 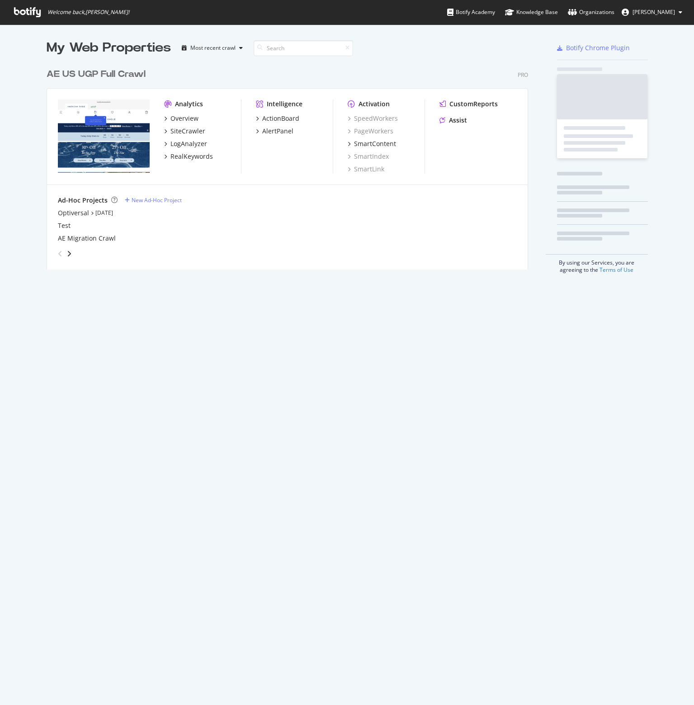 I want to click on div: Assist, so click(x=458, y=120).